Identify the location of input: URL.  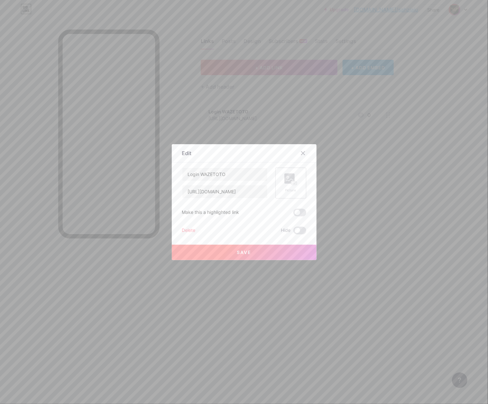
(225, 192).